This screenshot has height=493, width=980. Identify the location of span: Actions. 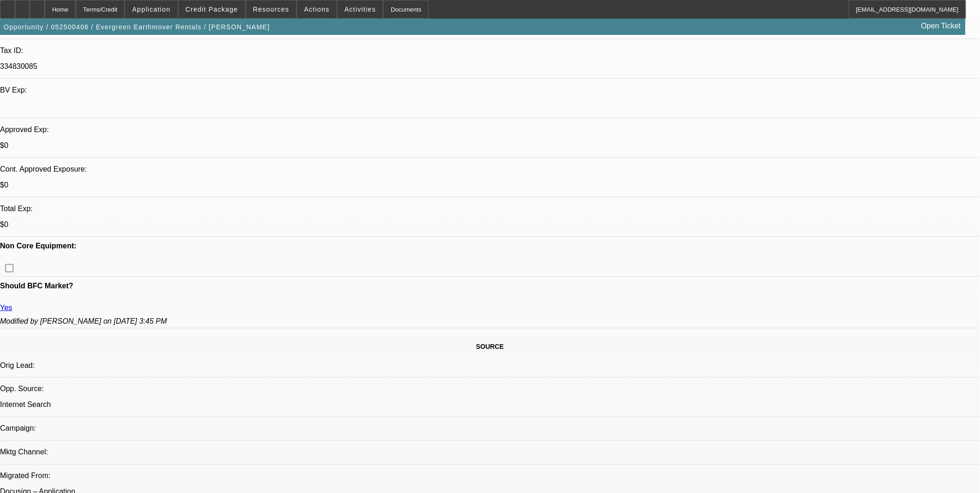
(317, 9).